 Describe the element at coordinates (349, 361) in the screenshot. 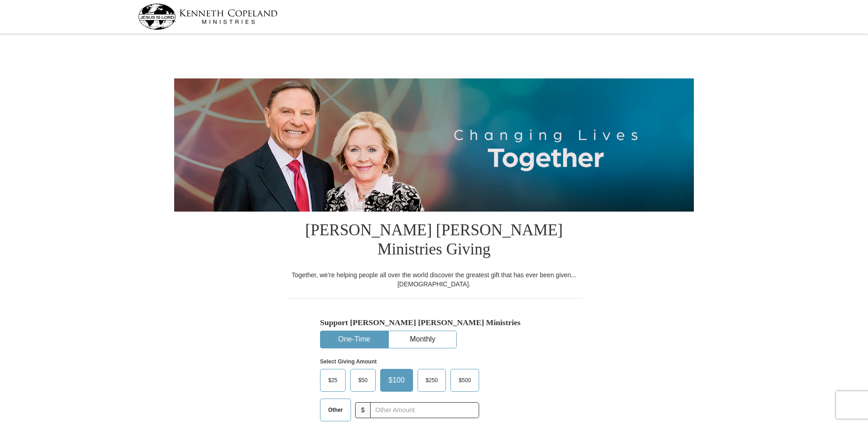

I see `strong: Select Giving Amount` at that location.